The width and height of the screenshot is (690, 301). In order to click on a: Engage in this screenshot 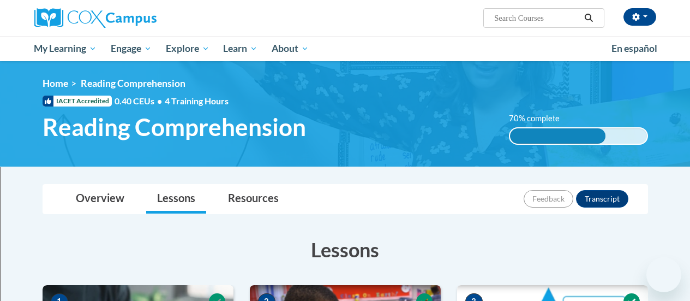, I will do `click(131, 49)`.